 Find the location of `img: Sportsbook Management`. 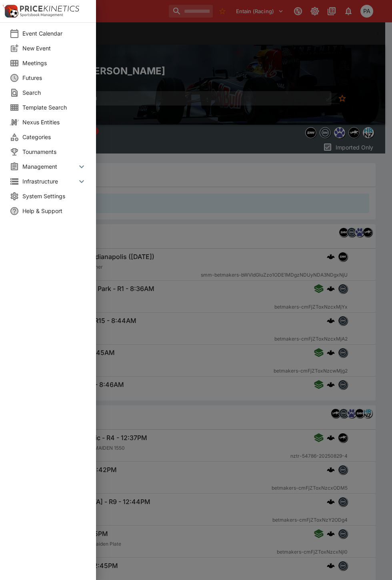

img: Sportsbook Management is located at coordinates (42, 15).